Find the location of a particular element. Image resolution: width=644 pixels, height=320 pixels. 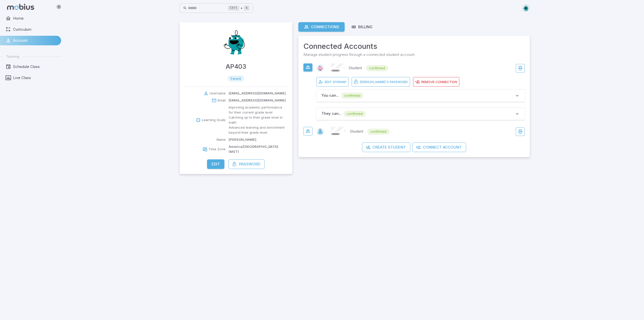

button: Connect Account is located at coordinates (439, 147).